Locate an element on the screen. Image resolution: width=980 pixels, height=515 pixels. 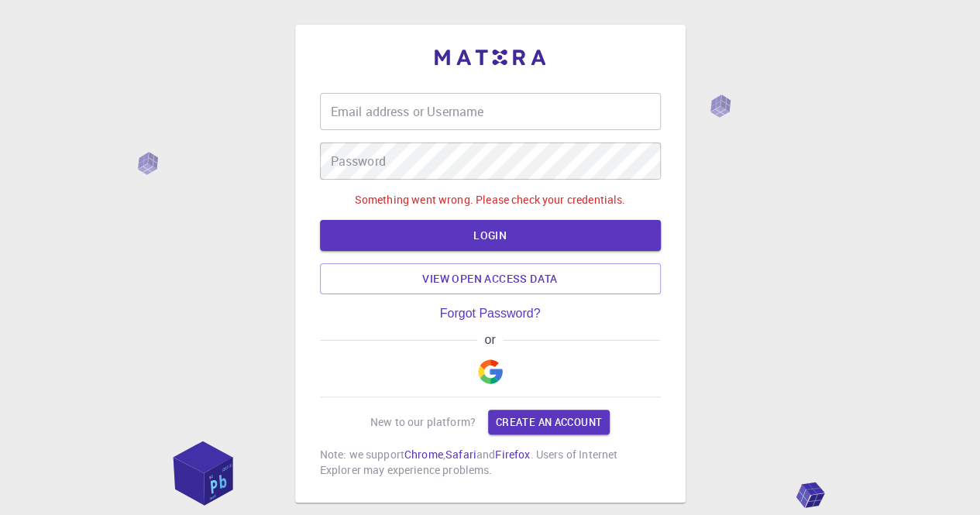
a: Forgot Password? is located at coordinates (490, 313).